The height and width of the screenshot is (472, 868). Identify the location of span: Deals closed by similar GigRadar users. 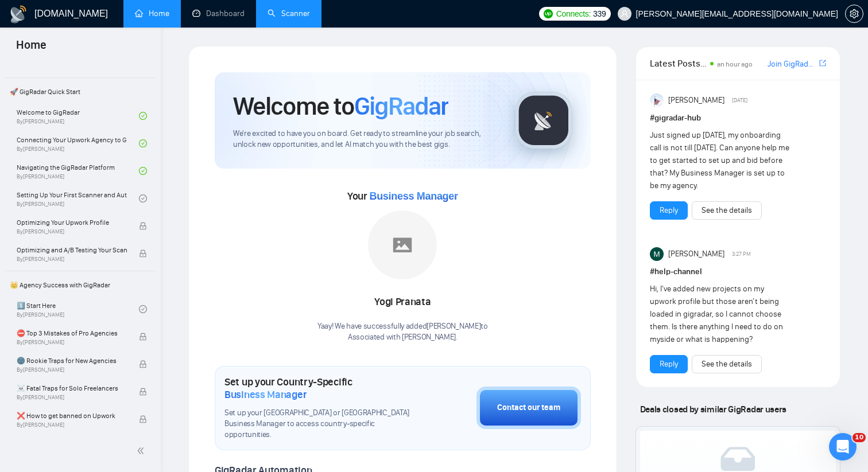
(713, 409).